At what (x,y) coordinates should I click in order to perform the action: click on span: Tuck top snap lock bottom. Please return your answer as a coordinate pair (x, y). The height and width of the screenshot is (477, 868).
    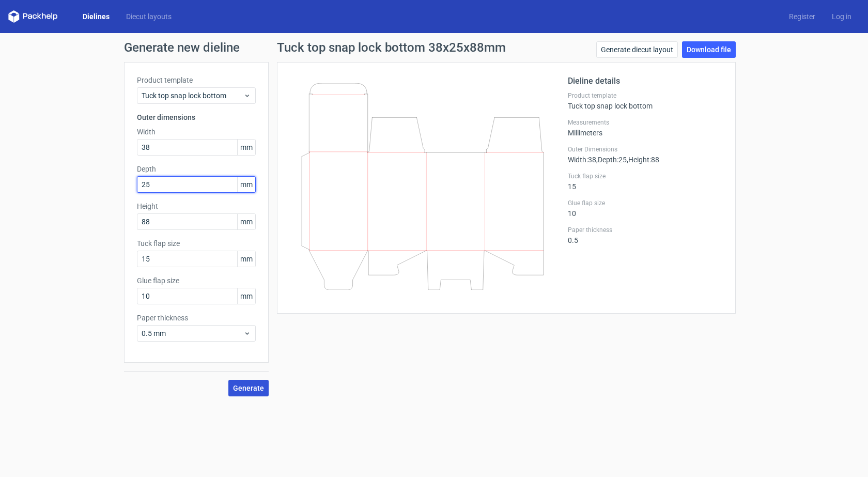
    Looking at the image, I should click on (192, 95).